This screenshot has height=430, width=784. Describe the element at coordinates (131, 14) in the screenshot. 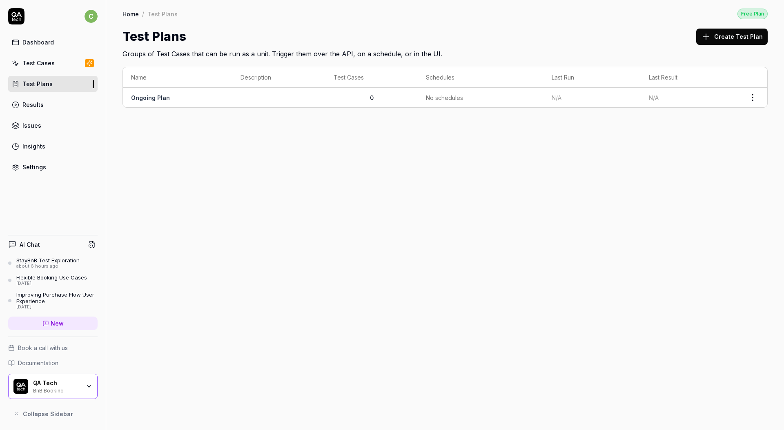

I see `a: Home` at that location.